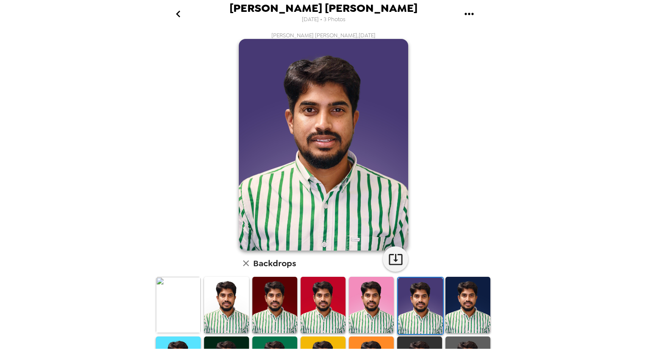 The height and width of the screenshot is (353, 647). Describe the element at coordinates (274, 263) in the screenshot. I see `h6: Backdrops` at that location.